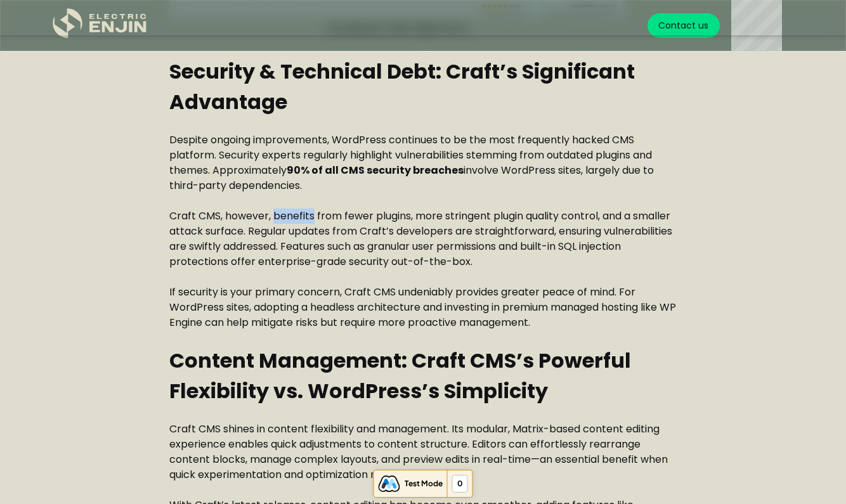 This screenshot has width=846, height=504. What do you see at coordinates (423, 484) in the screenshot?
I see `button: Test Mode 0` at bounding box center [423, 484].